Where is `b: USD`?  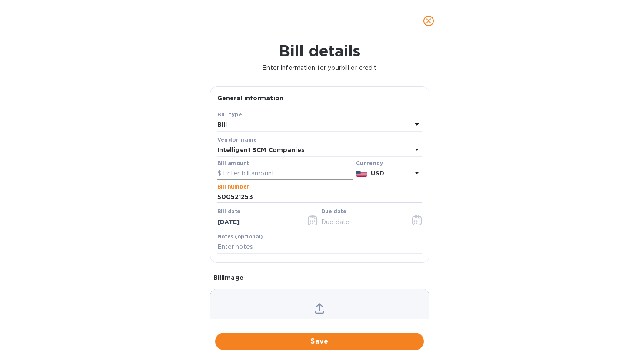 b: USD is located at coordinates (377, 174).